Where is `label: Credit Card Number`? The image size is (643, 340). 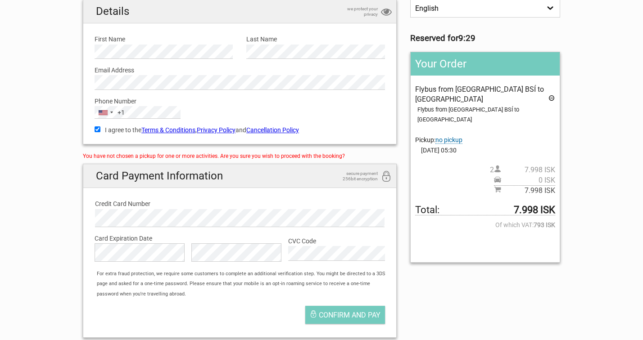
label: Credit Card Number is located at coordinates (239, 204).